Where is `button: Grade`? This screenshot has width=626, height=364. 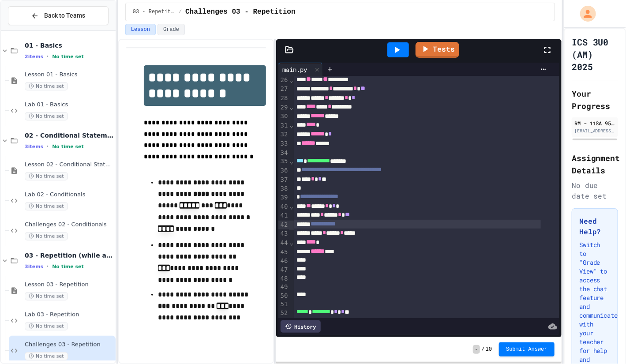
button: Grade is located at coordinates (171, 30).